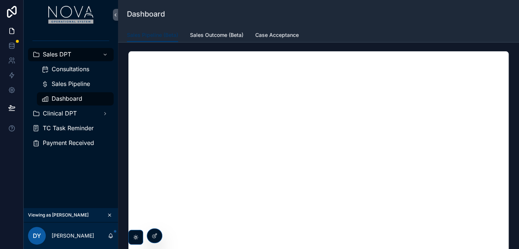 This screenshot has height=249, width=519. I want to click on span: Sales Pipeline, so click(71, 84).